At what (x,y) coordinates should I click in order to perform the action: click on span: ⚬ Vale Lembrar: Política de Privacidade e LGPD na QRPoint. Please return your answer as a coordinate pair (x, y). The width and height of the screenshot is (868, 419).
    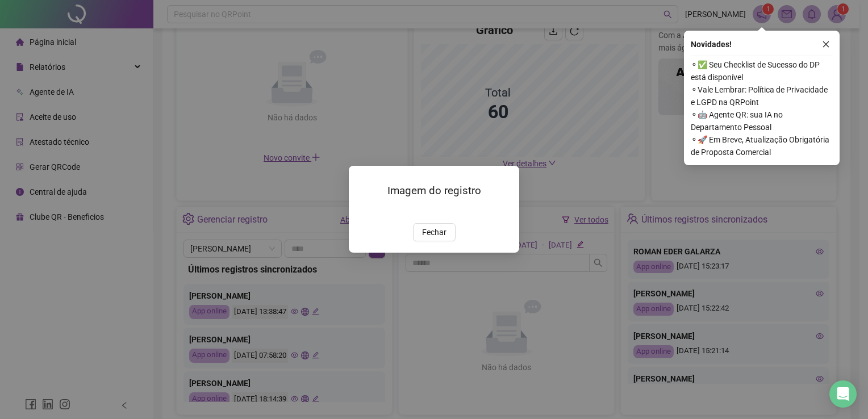
    Looking at the image, I should click on (761, 96).